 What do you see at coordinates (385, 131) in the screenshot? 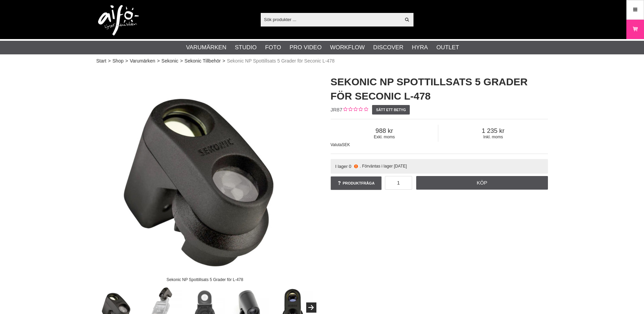
I see `span: 988` at bounding box center [385, 131].